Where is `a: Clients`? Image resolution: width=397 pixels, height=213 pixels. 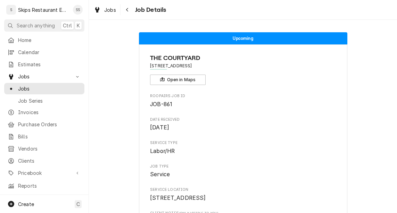 a: Clients is located at coordinates (44, 161).